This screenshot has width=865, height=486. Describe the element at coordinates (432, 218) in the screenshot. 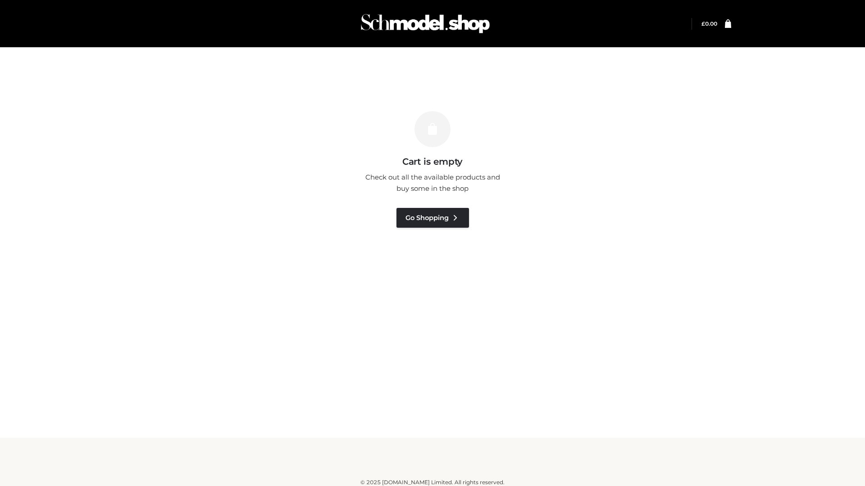

I see `a: Go Shopping` at that location.